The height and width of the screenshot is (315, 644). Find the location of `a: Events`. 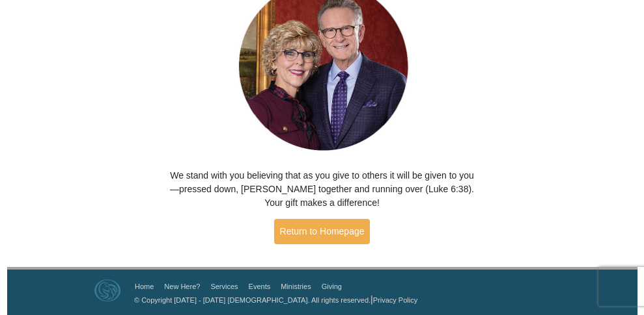

a: Events is located at coordinates (259, 287).